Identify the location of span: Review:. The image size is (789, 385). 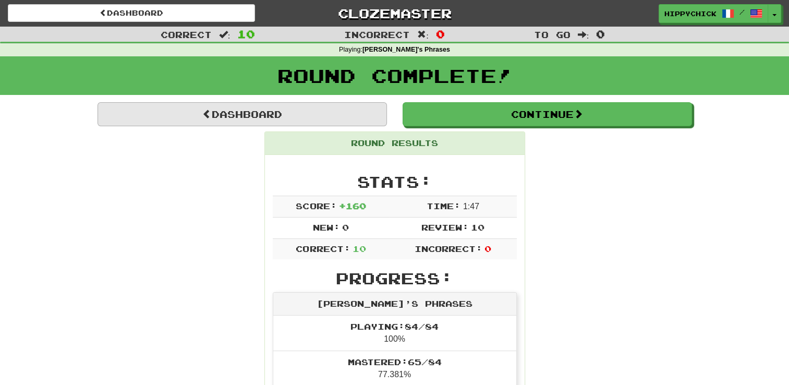
(445, 227).